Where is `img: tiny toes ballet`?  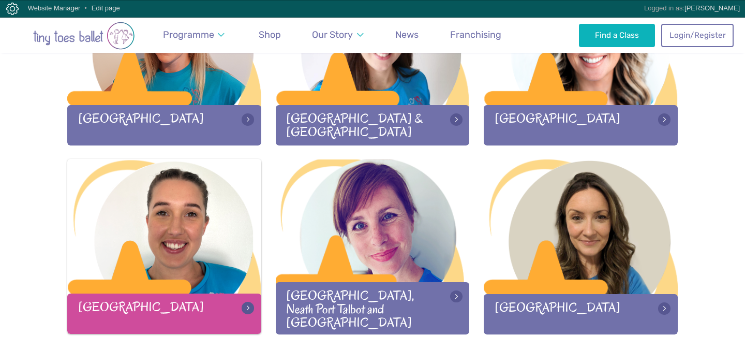
img: tiny toes ballet is located at coordinates (84, 36).